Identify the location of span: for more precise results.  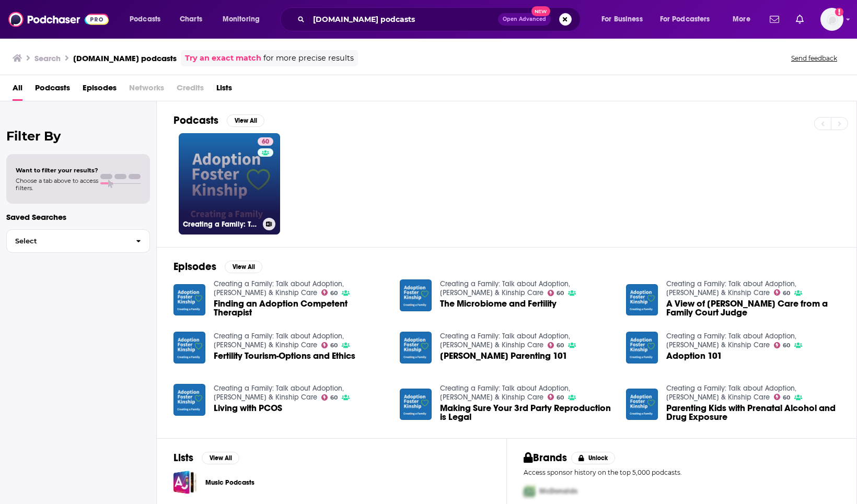
(308, 58).